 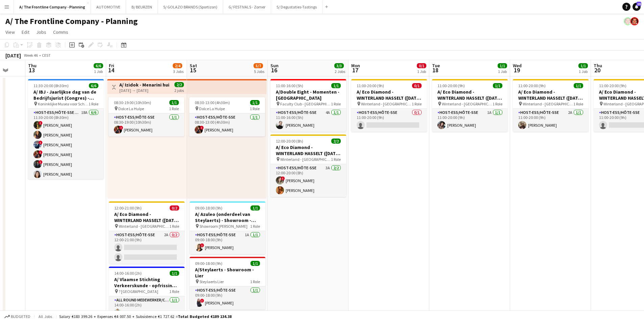 I want to click on span: 09:00-18:00 (9h), so click(x=209, y=263).